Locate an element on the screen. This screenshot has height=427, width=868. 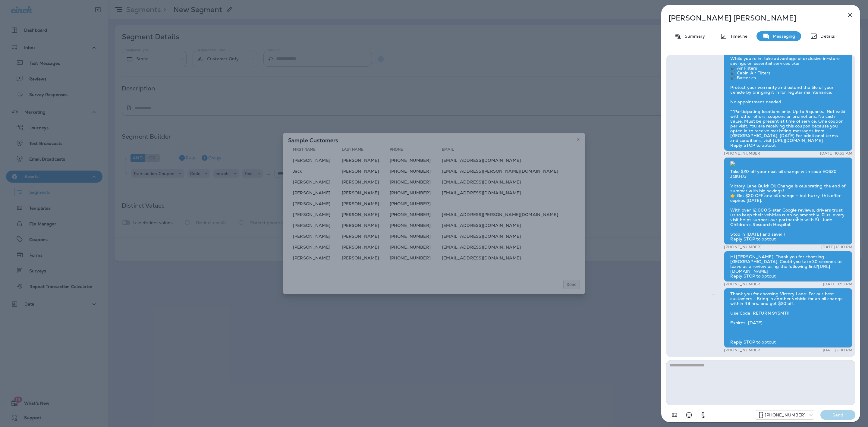
span: Sent is located at coordinates (713, 293).